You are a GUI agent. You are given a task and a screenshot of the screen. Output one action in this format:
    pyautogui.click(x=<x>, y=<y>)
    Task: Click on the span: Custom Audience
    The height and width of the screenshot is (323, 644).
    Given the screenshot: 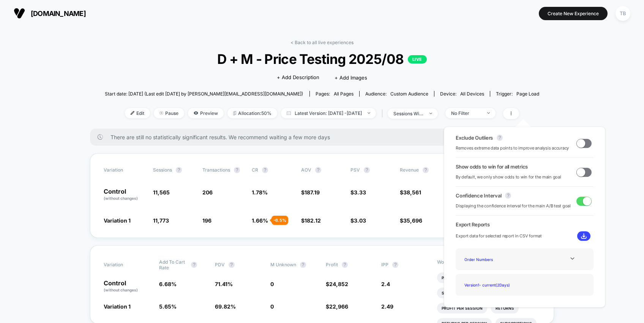 What is the action you would take?
    pyautogui.click(x=410, y=94)
    